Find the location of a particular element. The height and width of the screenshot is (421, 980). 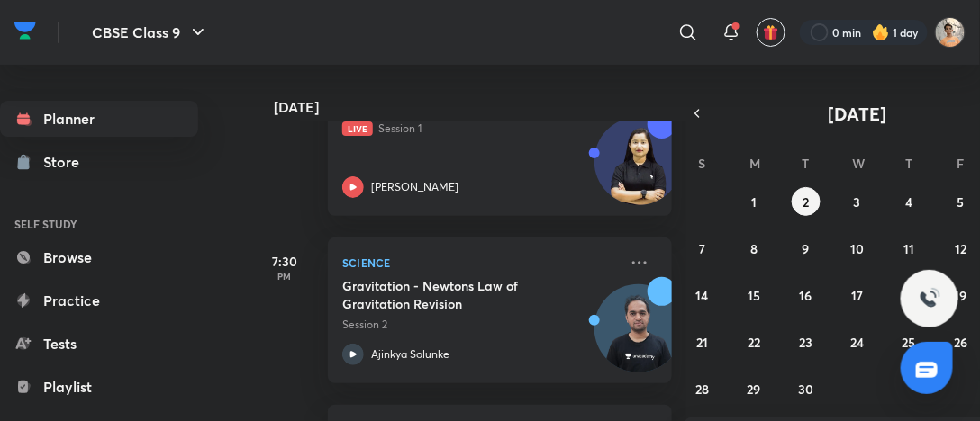

button: September 16, 2025 is located at coordinates (805, 295).